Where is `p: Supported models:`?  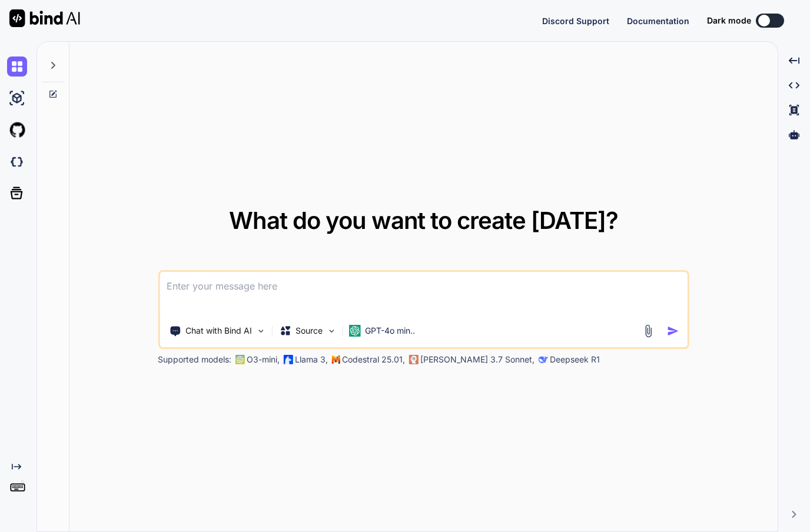
p: Supported models: is located at coordinates (194, 359).